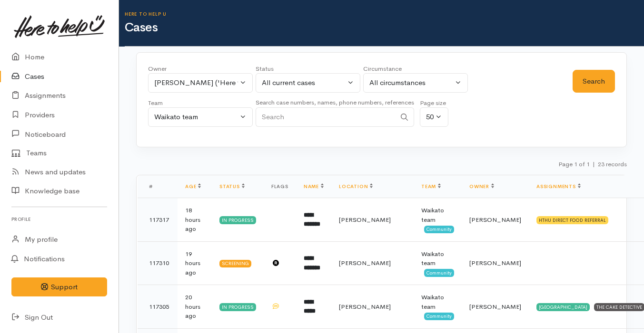 This screenshot has width=644, height=333. Describe the element at coordinates (411, 83) in the screenshot. I see `div: All circumstances` at that location.